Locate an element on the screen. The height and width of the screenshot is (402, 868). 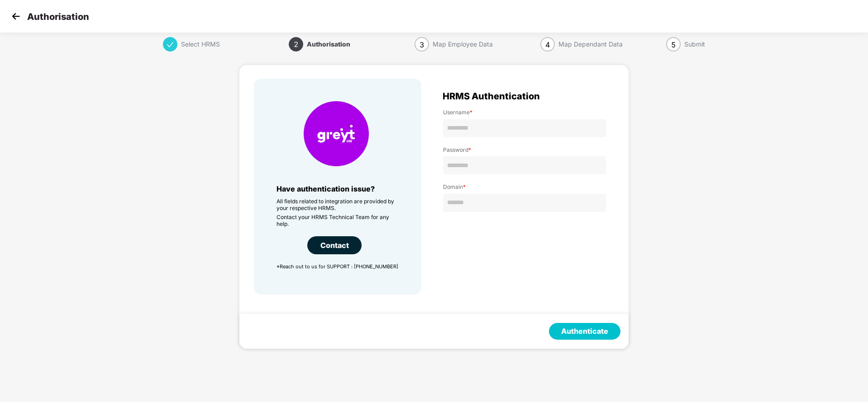
p: Contact your HRMS Technical Team for any help. is located at coordinates (338, 221).